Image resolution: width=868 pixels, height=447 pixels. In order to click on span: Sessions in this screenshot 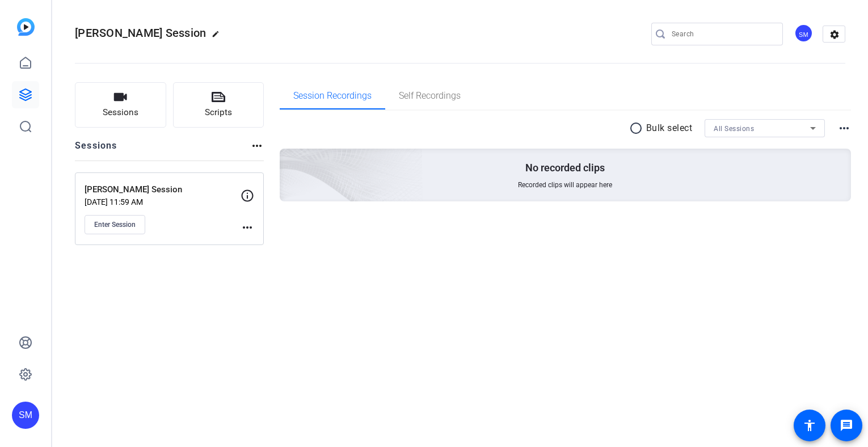, I will do `click(120, 112)`.